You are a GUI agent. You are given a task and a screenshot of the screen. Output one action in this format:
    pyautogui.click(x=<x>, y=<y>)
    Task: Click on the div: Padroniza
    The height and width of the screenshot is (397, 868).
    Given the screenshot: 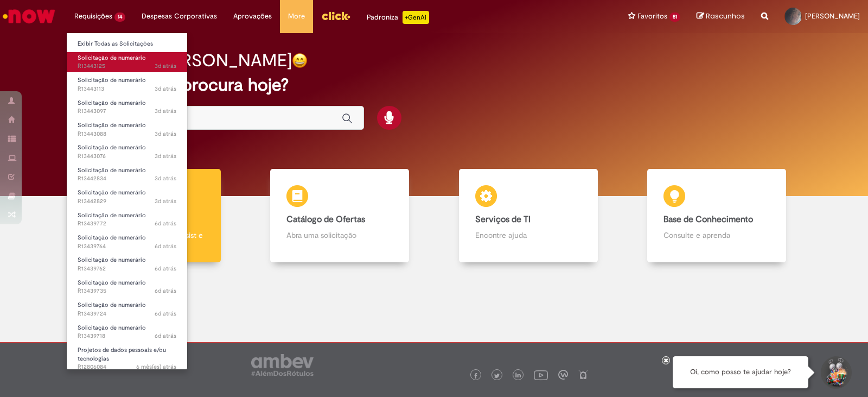 What is the action you would take?
    pyautogui.click(x=397, y=18)
    